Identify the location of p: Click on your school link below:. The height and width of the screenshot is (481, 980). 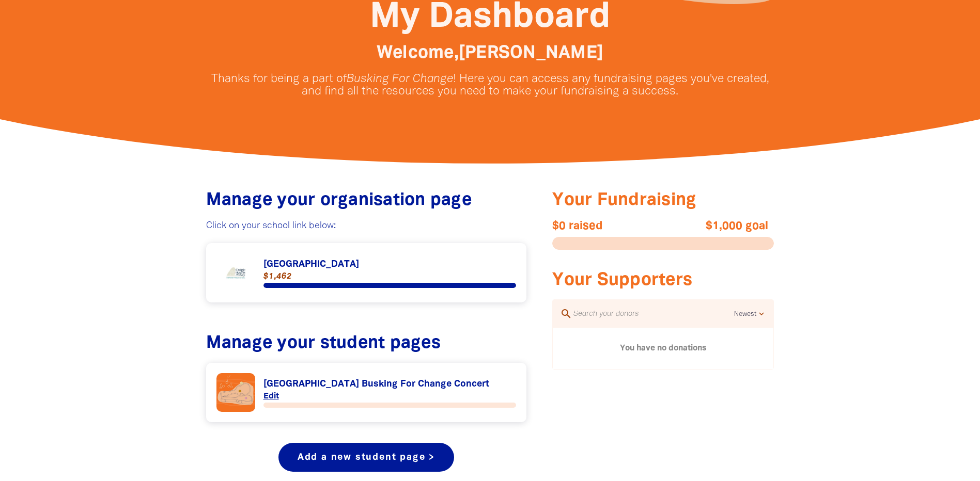
(366, 227).